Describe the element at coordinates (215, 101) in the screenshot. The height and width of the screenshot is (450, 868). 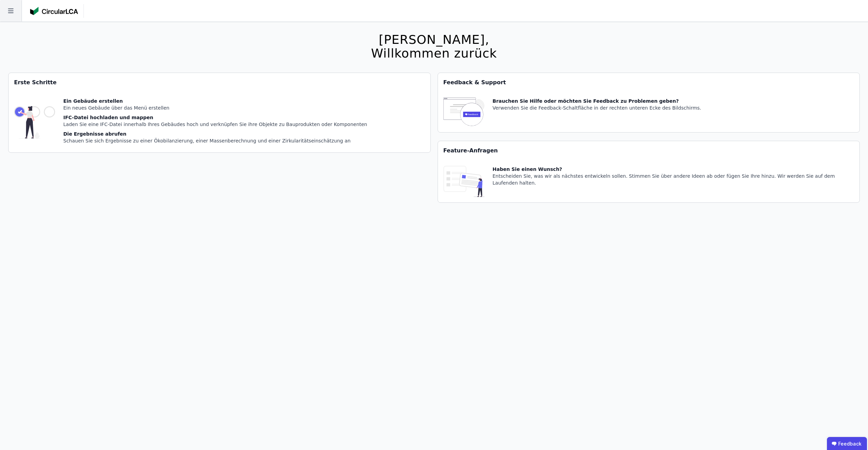
I see `div: Ein Gebäude erstellen` at that location.